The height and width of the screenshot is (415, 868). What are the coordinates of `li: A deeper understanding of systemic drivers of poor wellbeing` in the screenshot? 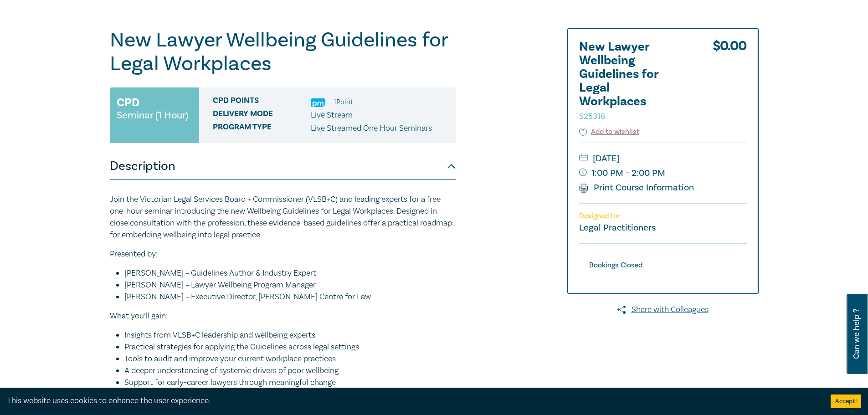 It's located at (290, 370).